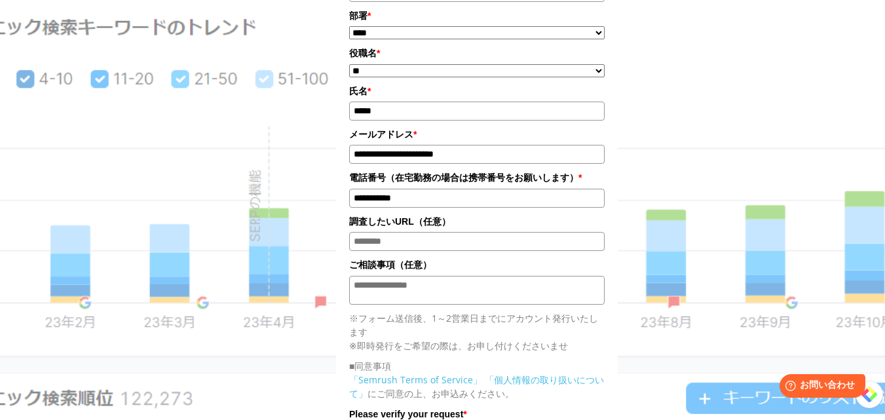  Describe the element at coordinates (477, 16) in the screenshot. I see `label: 部署` at that location.